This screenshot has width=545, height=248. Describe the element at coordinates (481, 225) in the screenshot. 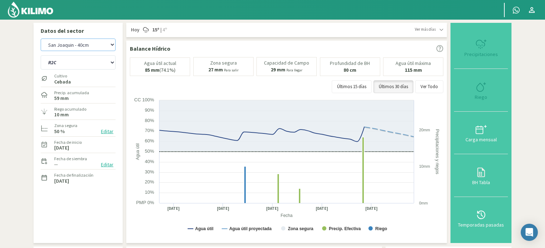

I see `div: Temporadas pasadas` at that location.